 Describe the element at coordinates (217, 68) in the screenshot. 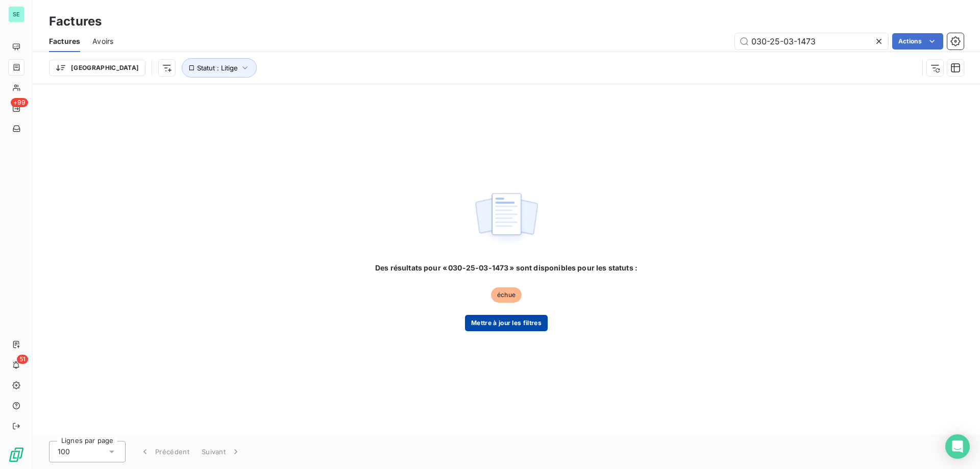

I see `span: Statut : Litige` at that location.